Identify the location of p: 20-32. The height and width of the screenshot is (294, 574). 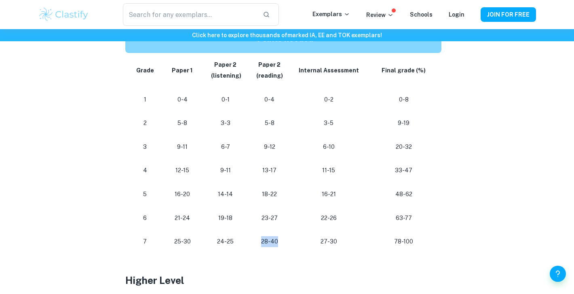
(403, 147).